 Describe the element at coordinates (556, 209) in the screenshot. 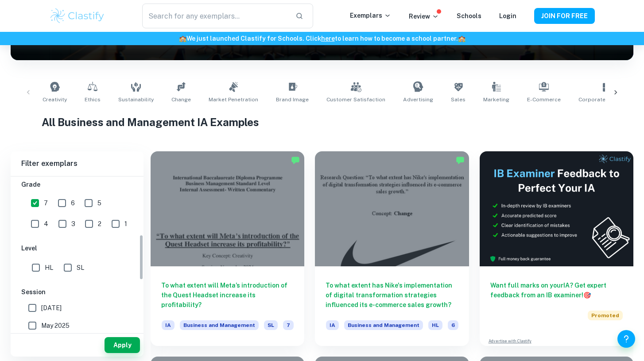

I see `img: Thumbnail` at that location.